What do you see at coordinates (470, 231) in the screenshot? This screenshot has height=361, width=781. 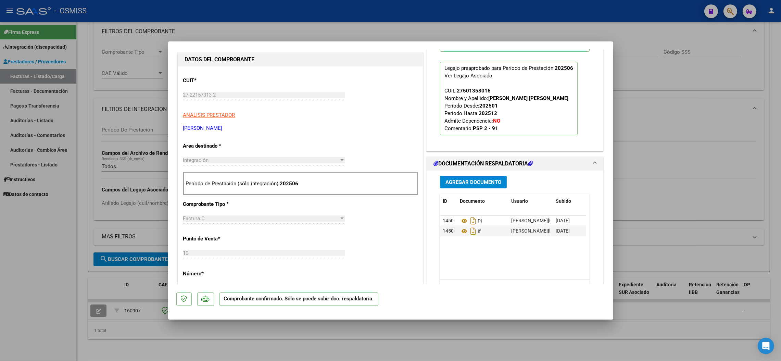 I see `span: If` at bounding box center [470, 231].